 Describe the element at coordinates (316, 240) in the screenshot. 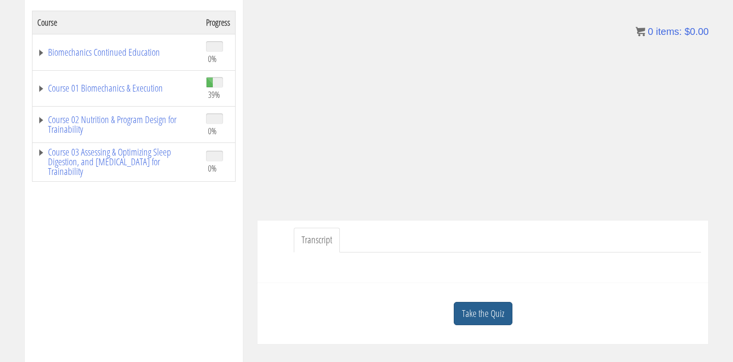

I see `a: Transcript` at that location.